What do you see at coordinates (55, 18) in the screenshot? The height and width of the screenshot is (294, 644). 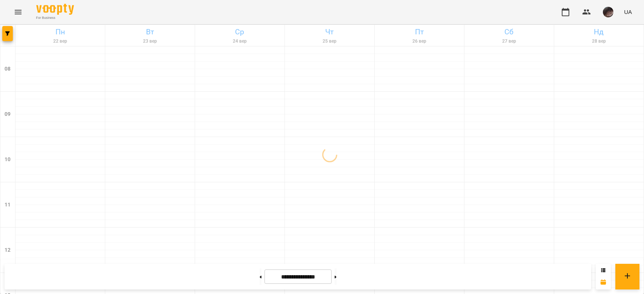 I see `span: For Business` at bounding box center [55, 18].